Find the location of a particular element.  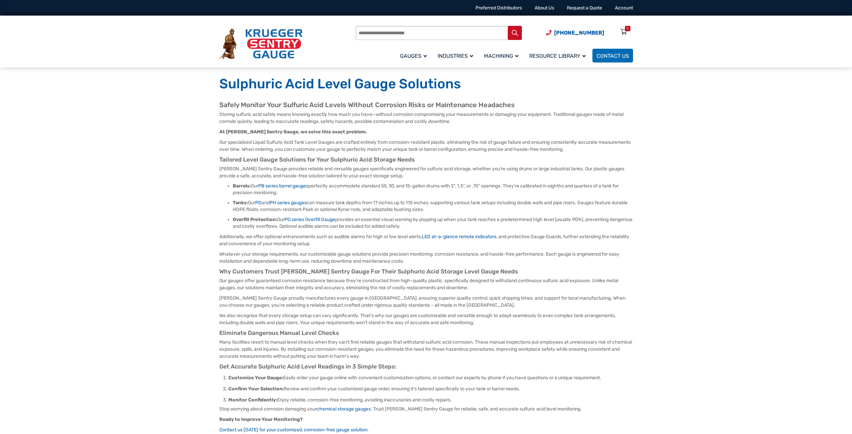

h3: Tailored Level Gauge Solutions for Your Sulphuric Acid Storage Needs is located at coordinates (426, 160).